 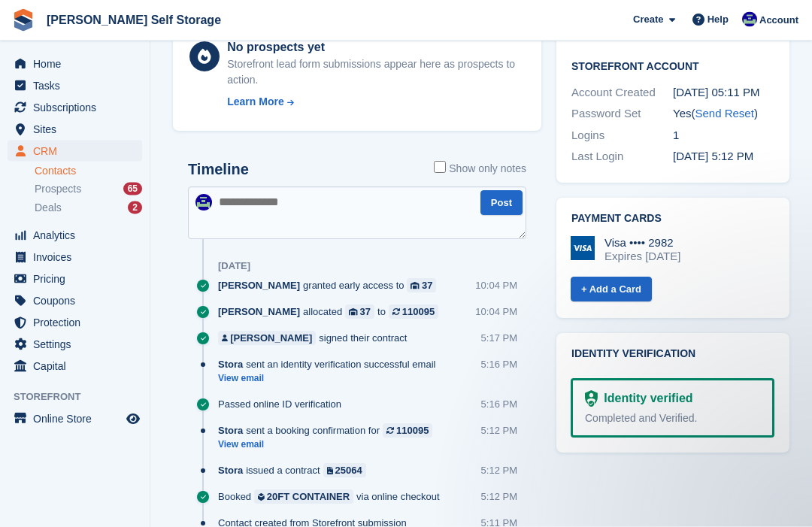 What do you see at coordinates (79, 86) in the screenshot?
I see `span: Tasks` at bounding box center [79, 86].